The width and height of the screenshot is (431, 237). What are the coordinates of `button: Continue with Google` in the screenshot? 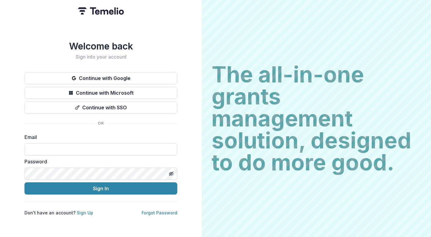 It's located at (101, 78).